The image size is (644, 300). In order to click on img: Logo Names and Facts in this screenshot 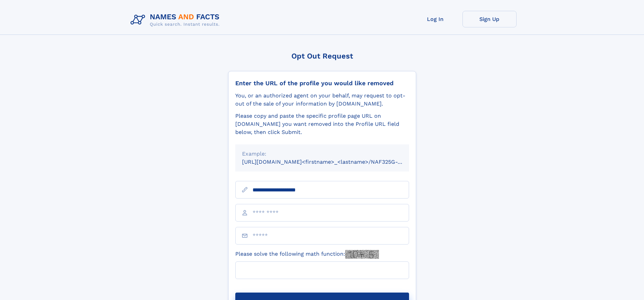, I will do `click(176, 20)`.